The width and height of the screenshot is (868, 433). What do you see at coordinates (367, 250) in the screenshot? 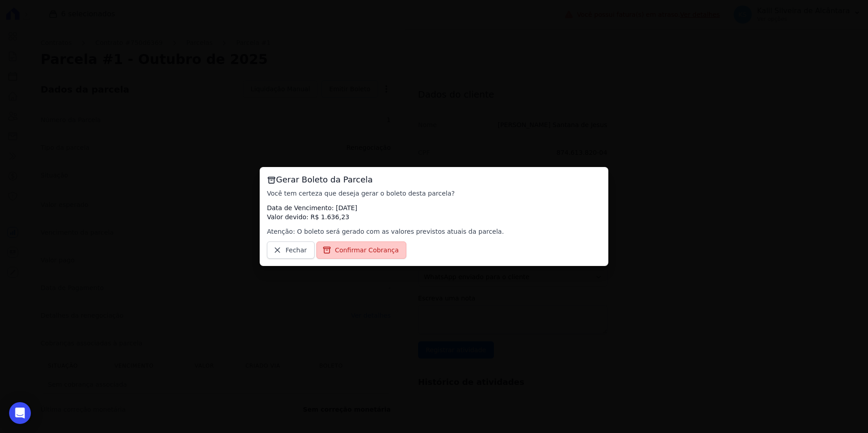
I see `span: Confirmar Cobrança` at bounding box center [367, 250].